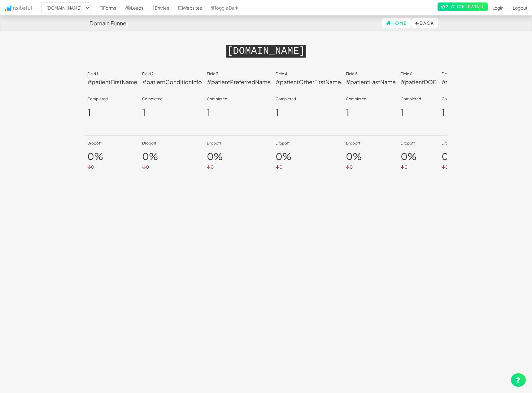 This screenshot has width=532, height=393. Describe the element at coordinates (112, 74) in the screenshot. I see `h6: Field 1` at that location.